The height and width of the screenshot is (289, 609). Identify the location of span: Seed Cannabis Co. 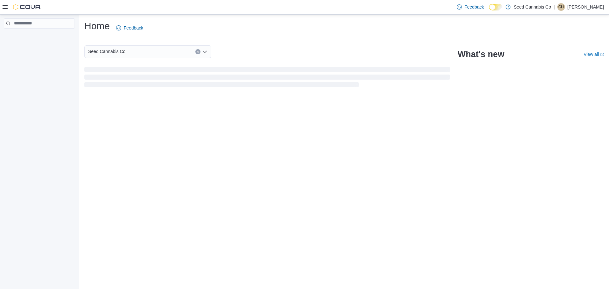
(107, 51).